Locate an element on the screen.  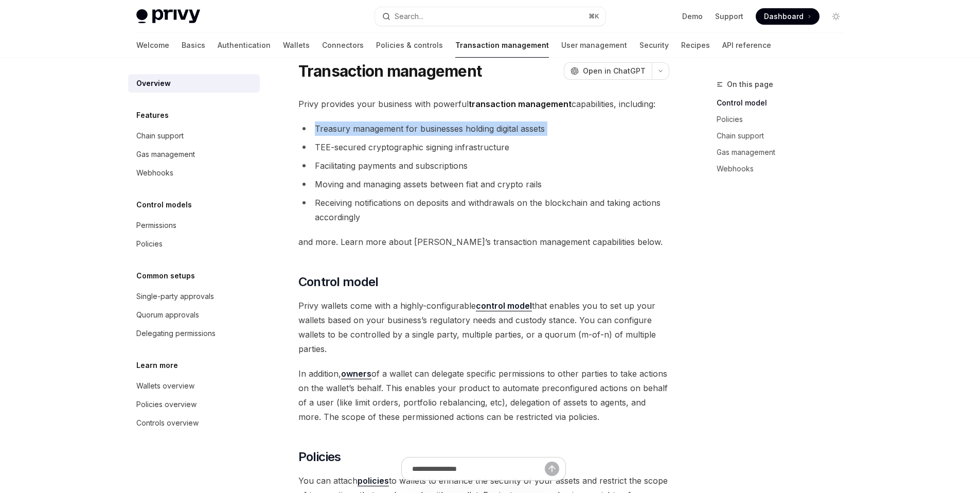
a: Authentication is located at coordinates (244, 45).